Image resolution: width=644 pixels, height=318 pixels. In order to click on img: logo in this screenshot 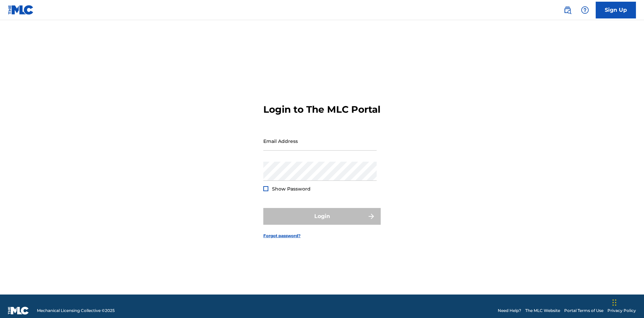, I will do `click(18, 311)`.